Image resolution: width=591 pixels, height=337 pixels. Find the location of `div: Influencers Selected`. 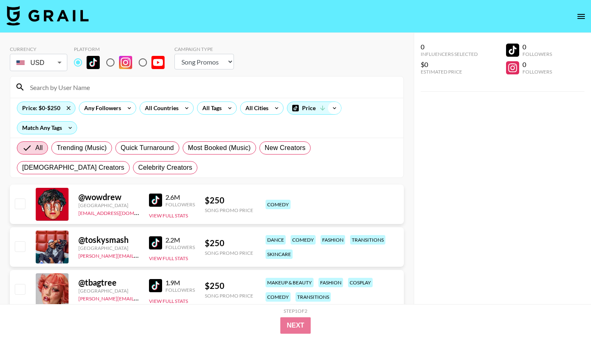

div: Influencers Selected is located at coordinates (449, 54).